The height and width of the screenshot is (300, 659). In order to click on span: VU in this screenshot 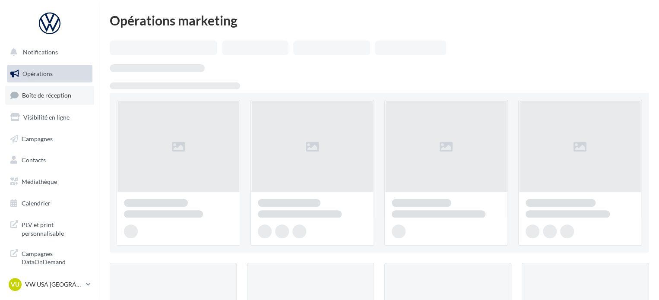, I will do `click(15, 284)`.